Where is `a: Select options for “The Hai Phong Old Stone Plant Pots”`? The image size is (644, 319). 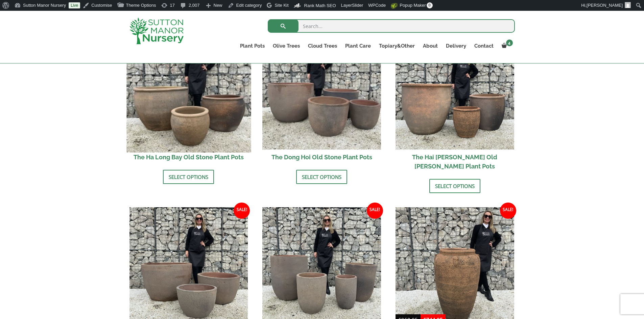 a: Select options for “The Hai Phong Old Stone Plant Pots” is located at coordinates (455, 186).